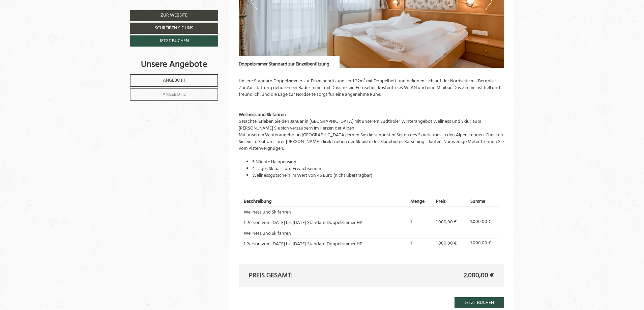  I want to click on th: Summe, so click(483, 202).